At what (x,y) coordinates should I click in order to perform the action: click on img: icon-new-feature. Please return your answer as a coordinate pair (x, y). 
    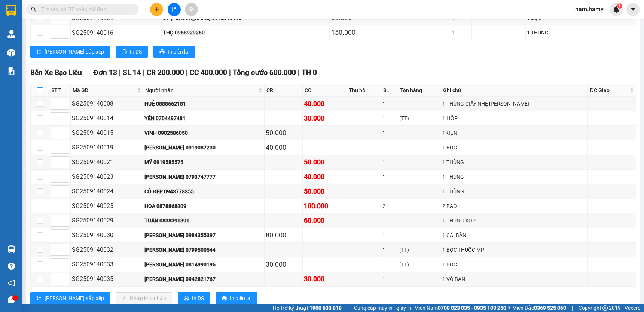
    Looking at the image, I should click on (616, 10).